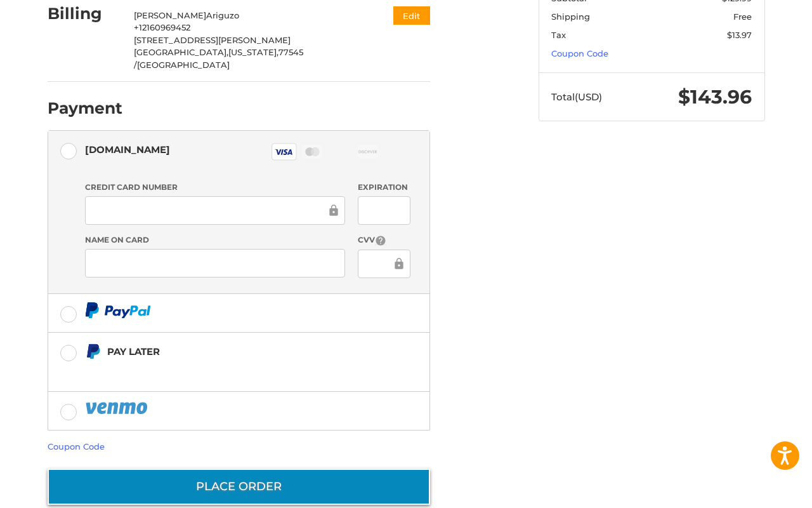 The height and width of the screenshot is (508, 812). Describe the element at coordinates (228, 351) in the screenshot. I see `div: Pay Later` at that location.